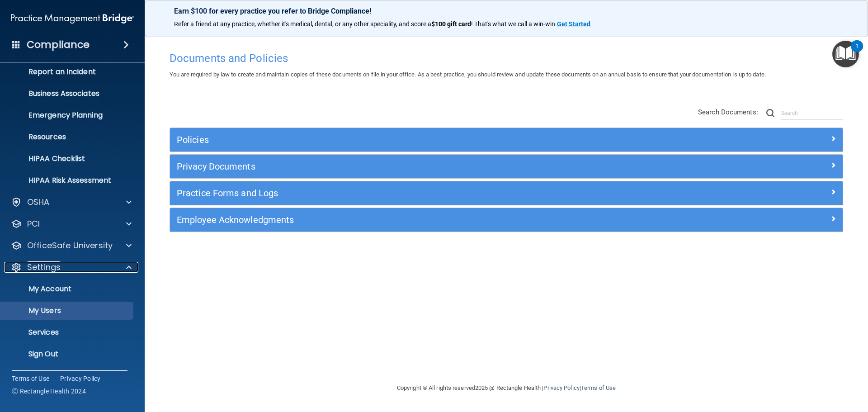  Describe the element at coordinates (451, 24) in the screenshot. I see `strong: $100 gift card` at that location.